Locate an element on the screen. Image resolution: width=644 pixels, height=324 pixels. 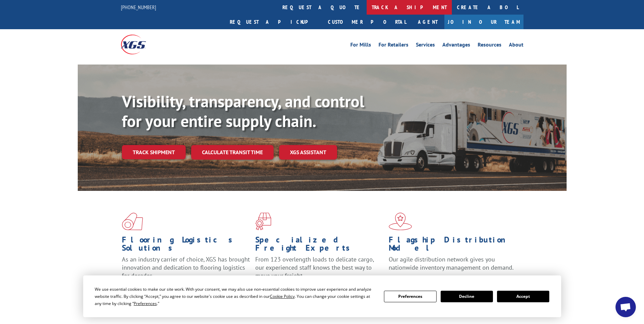
a: XGS ASSISTANT is located at coordinates (308, 152).